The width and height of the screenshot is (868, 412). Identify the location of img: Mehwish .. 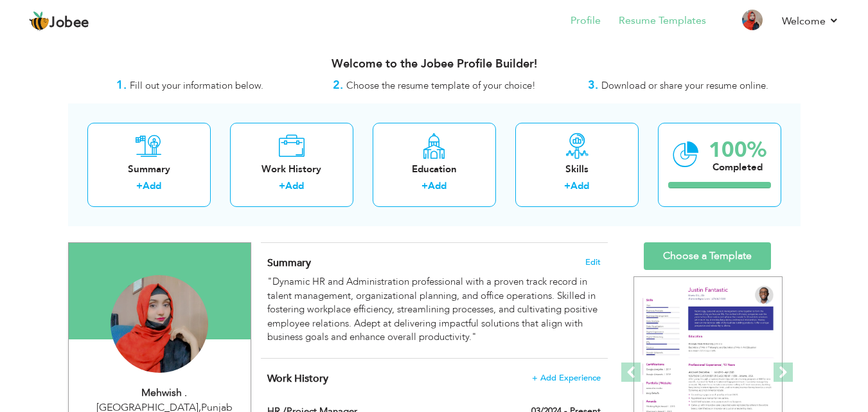
(160, 324).